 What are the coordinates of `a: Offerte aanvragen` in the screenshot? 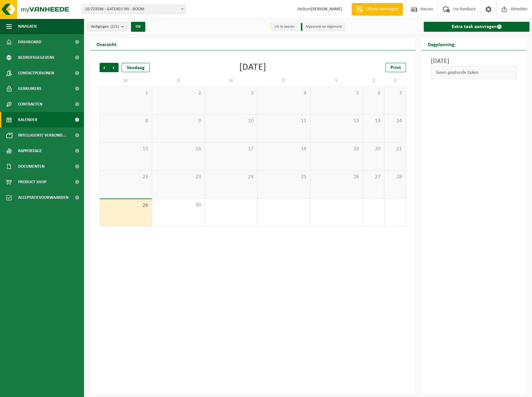 It's located at (377, 9).